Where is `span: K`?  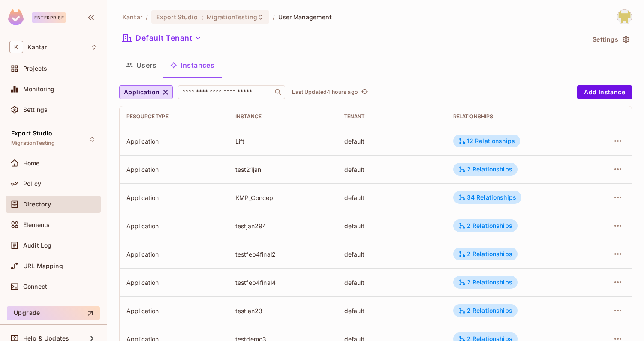 span: K is located at coordinates (17, 47).